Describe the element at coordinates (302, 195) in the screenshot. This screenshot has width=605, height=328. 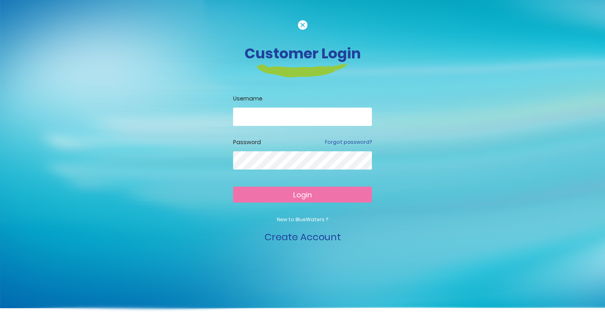
I see `span: Login` at that location.